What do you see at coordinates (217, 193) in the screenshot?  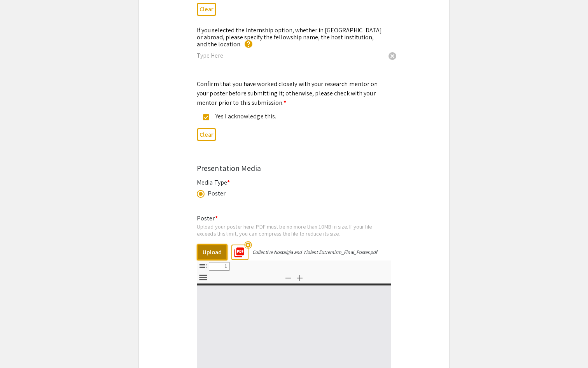 I see `div: Poster` at bounding box center [217, 193].